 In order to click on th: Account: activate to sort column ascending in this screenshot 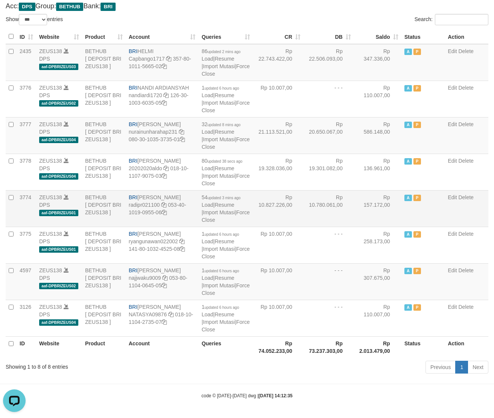, I will do `click(162, 36)`.